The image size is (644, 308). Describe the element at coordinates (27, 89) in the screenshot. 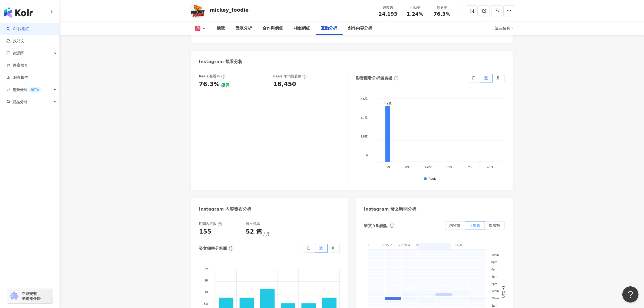

I see `span: 趨勢分析` at that location.